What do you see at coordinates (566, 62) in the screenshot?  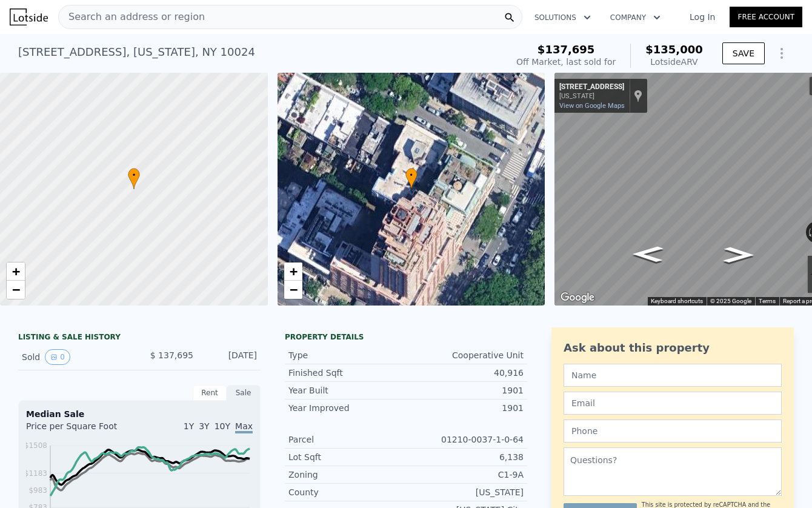 I see `div: Off Market, last sold for` at bounding box center [566, 62].